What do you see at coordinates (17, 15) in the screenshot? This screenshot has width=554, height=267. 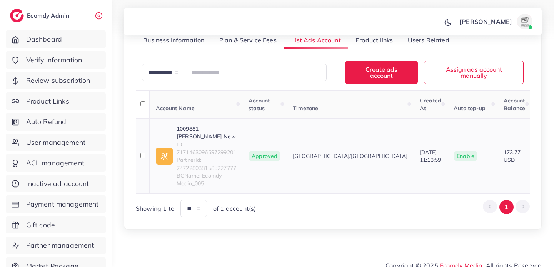 I see `img: logo` at bounding box center [17, 15].